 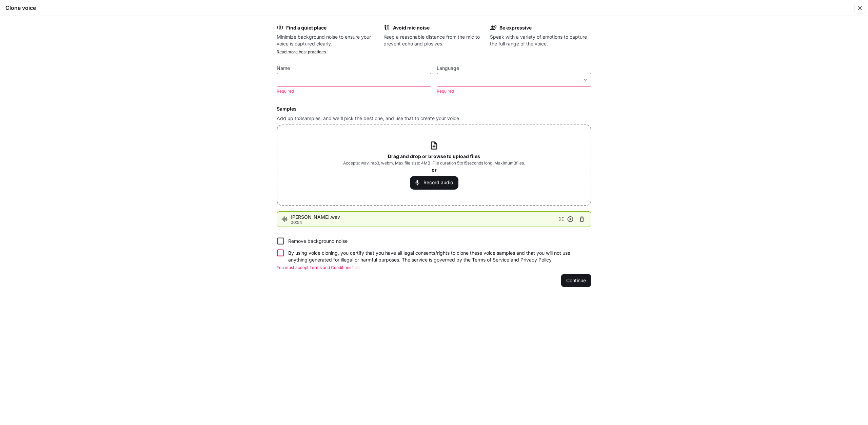 What do you see at coordinates (536, 260) in the screenshot?
I see `a: Privacy Policy` at bounding box center [536, 260].